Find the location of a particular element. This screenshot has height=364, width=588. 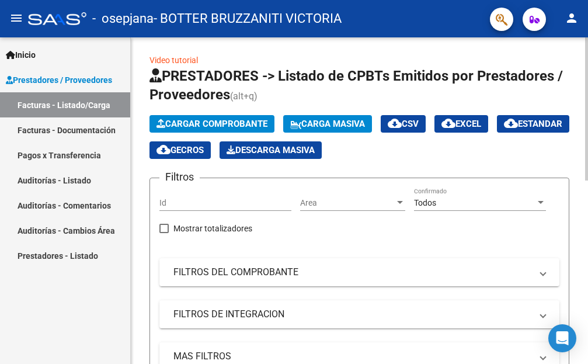

span: Cargar Comprobante is located at coordinates (212, 124).